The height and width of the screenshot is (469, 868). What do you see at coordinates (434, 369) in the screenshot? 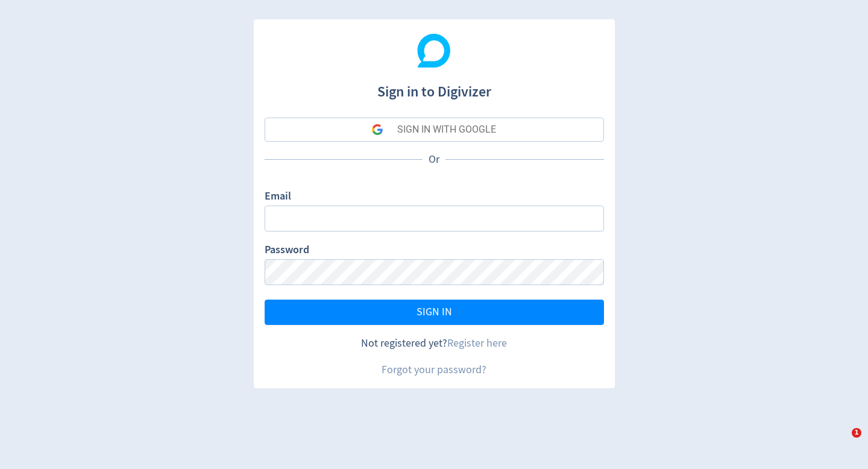
I see `a: Forgot your password?` at bounding box center [434, 369].